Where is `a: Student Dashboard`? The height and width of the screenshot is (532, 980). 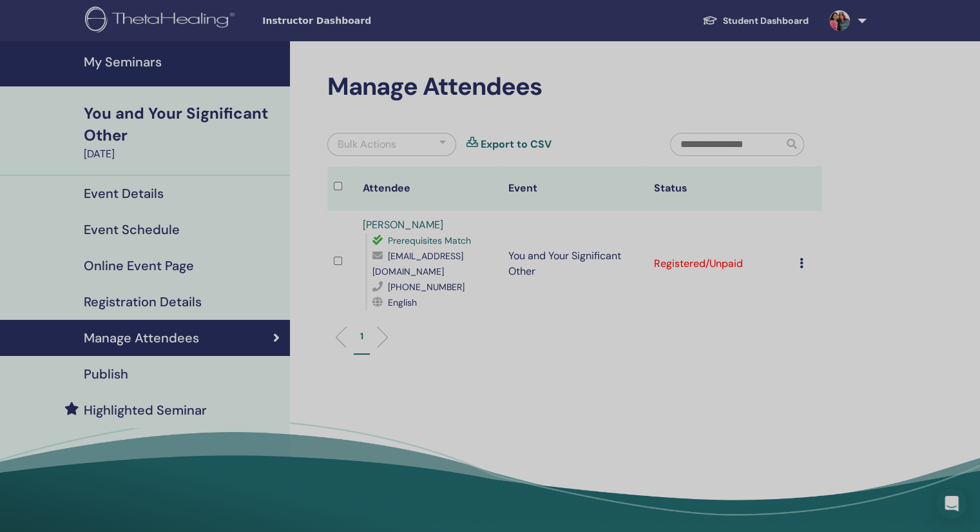
a: Student Dashboard is located at coordinates (756, 20).